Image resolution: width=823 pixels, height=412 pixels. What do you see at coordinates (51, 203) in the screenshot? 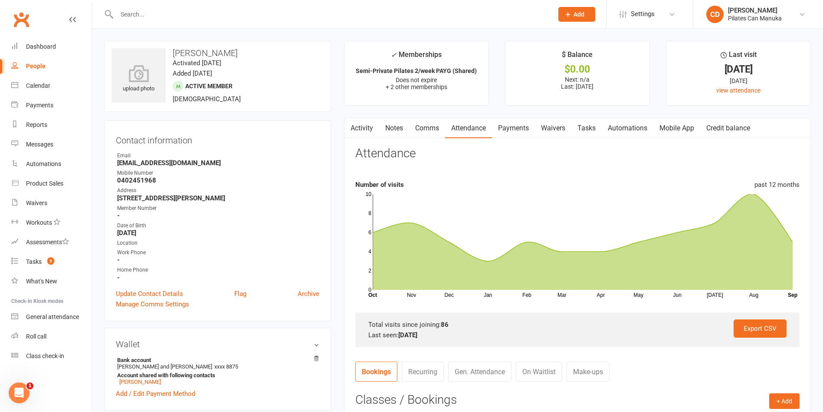
I see `a: Waivers` at bounding box center [51, 203].